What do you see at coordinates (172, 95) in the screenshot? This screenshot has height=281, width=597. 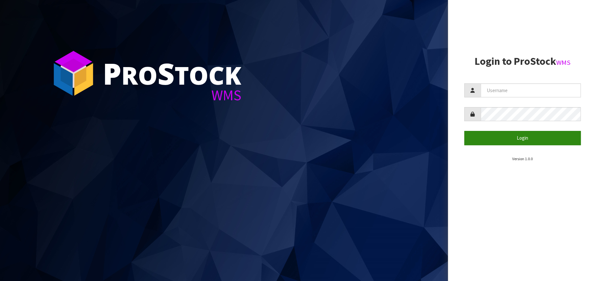 I see `div: WMS` at bounding box center [172, 95].